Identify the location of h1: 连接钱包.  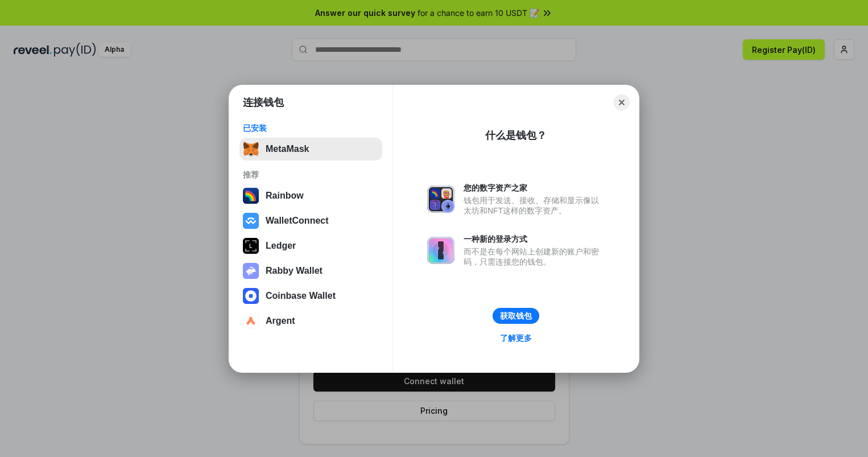
(263, 103).